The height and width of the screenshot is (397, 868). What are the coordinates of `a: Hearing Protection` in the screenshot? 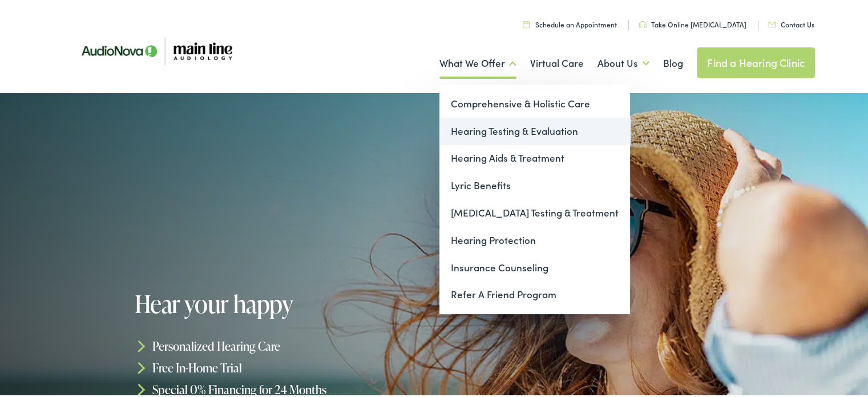 It's located at (535, 239).